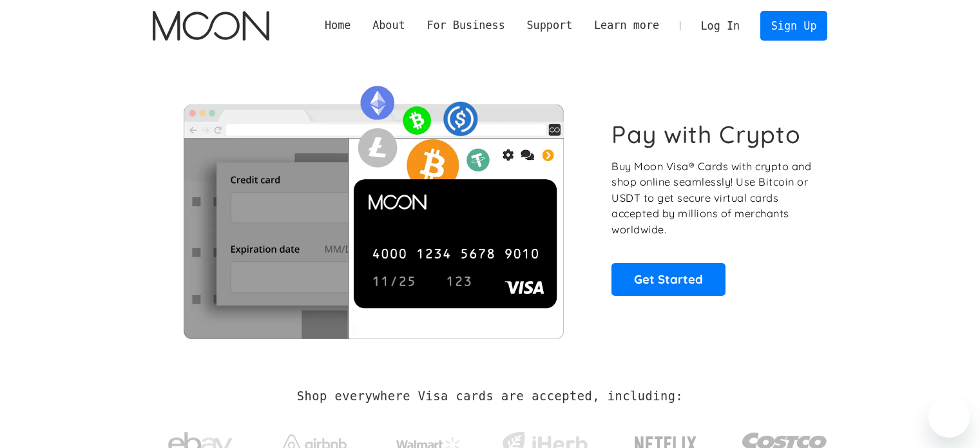  I want to click on a: Get Started, so click(668, 279).